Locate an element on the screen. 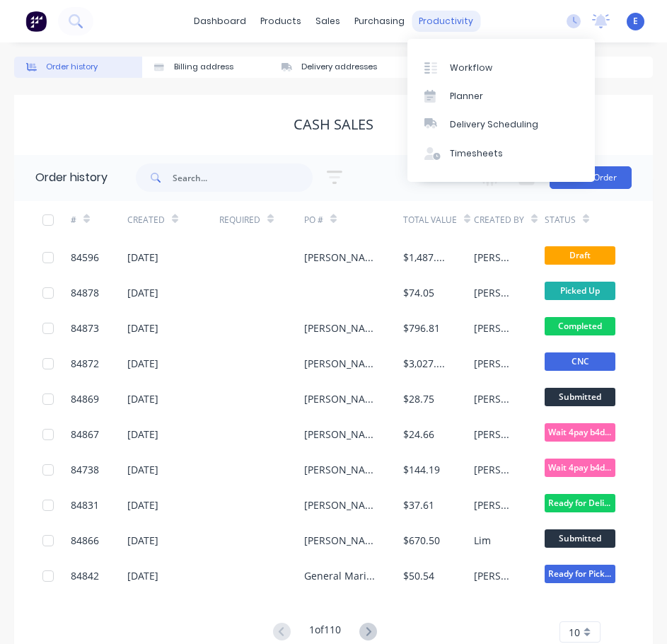  a: dashboard is located at coordinates (220, 21).